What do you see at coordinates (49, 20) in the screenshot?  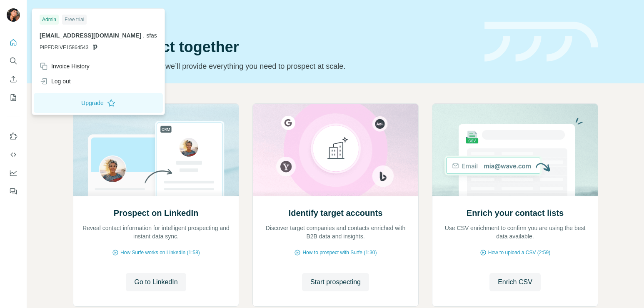 I see `div: Admin` at bounding box center [49, 20].